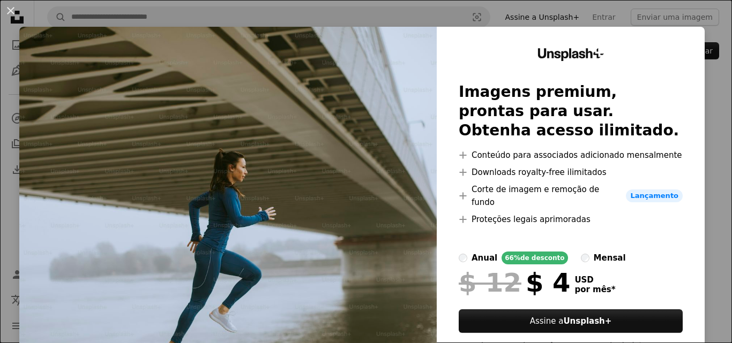  I want to click on button: Assine aUnsplash+, so click(570, 321).